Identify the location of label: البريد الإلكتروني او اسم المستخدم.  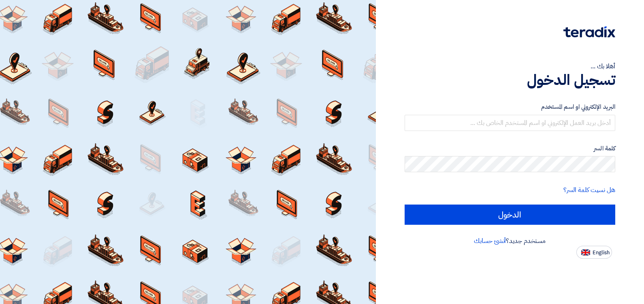
(510, 107).